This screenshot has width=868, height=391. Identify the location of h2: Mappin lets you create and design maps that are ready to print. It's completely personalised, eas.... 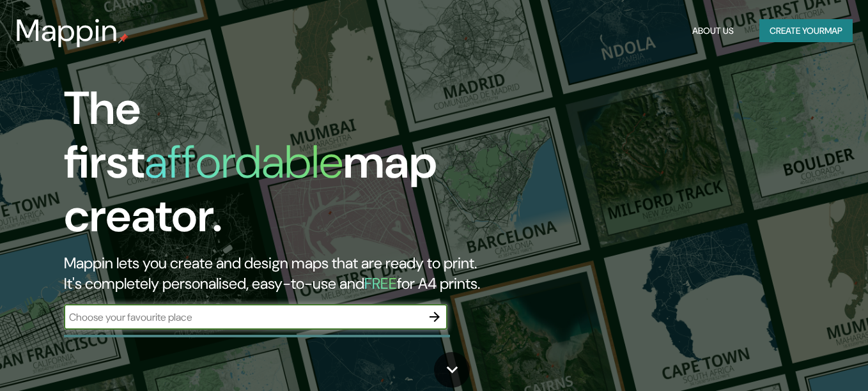
(281, 274).